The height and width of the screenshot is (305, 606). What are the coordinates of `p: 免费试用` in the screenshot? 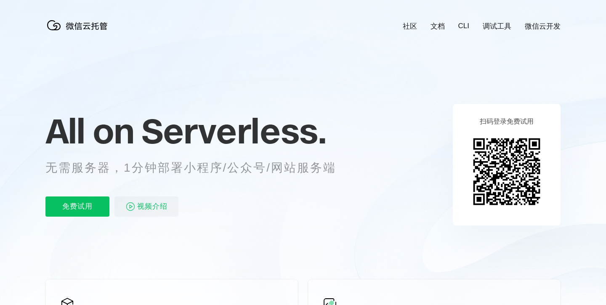 It's located at (77, 207).